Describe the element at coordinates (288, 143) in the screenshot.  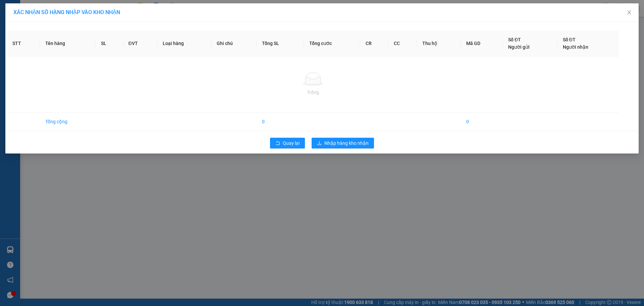
I see `button: rollbackQuay lại` at that location.